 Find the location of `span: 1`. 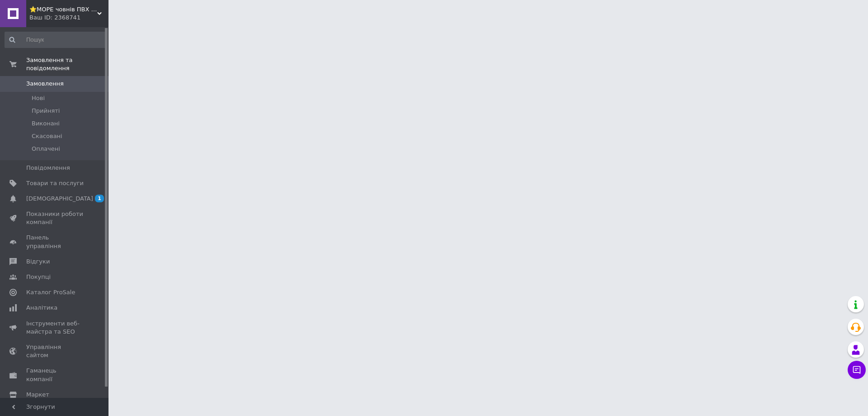

span: 1 is located at coordinates (99, 198).